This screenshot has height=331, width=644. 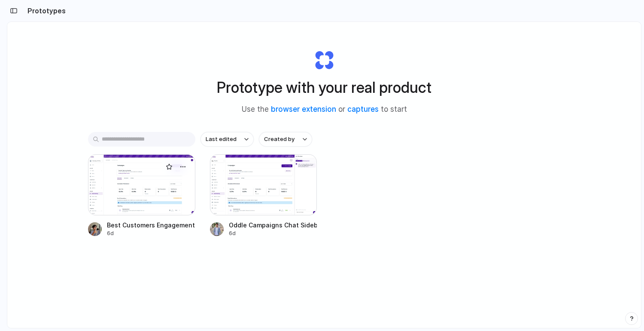 What do you see at coordinates (286, 139) in the screenshot?
I see `button: Created by` at bounding box center [286, 139].